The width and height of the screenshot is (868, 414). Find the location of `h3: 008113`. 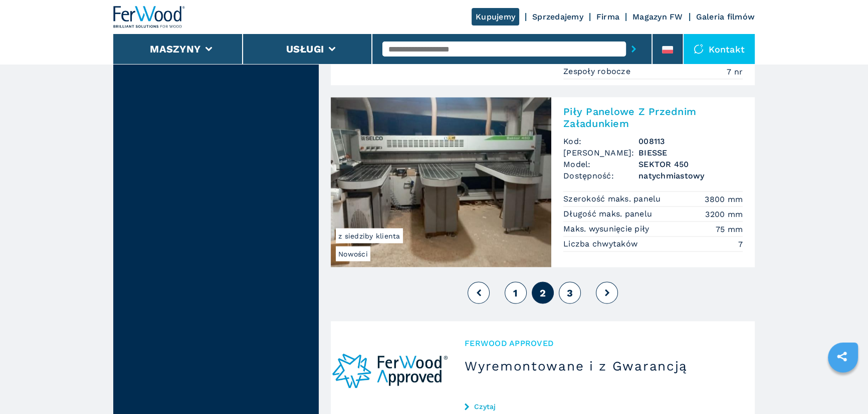

h3: 008113 is located at coordinates (691, 141).